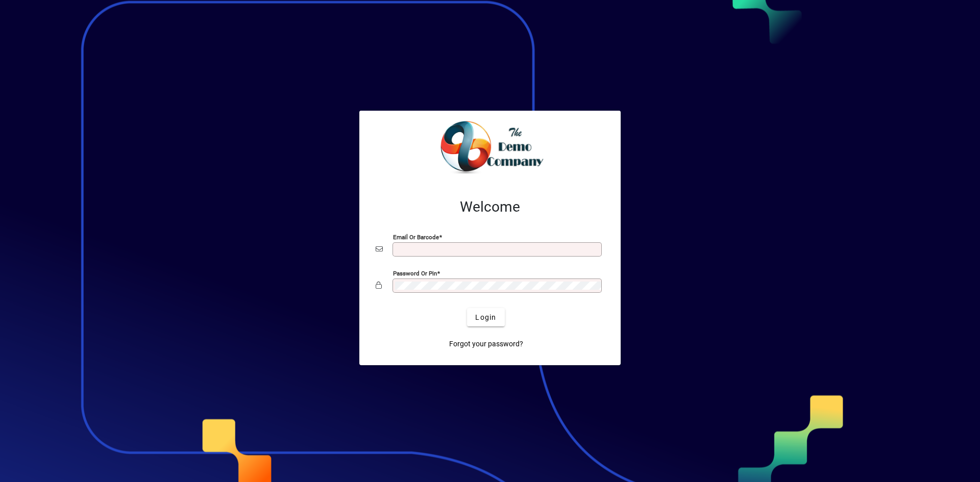 This screenshot has width=980, height=482. What do you see at coordinates (485, 317) in the screenshot?
I see `button: Login` at bounding box center [485, 317].